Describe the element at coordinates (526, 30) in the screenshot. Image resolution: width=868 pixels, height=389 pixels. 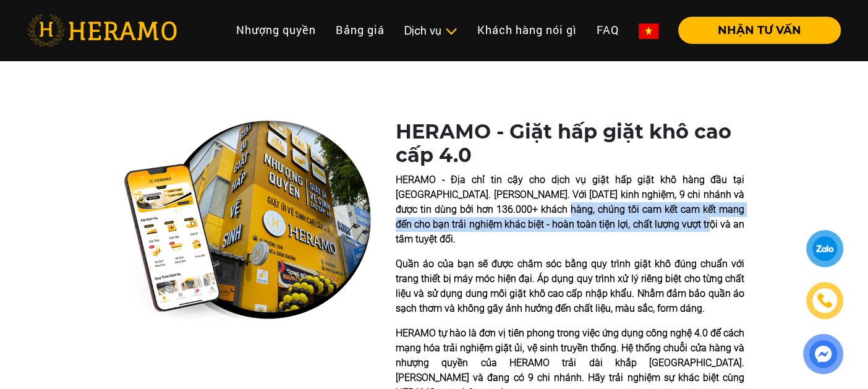
I see `a: Khách hàng nói gì` at that location.